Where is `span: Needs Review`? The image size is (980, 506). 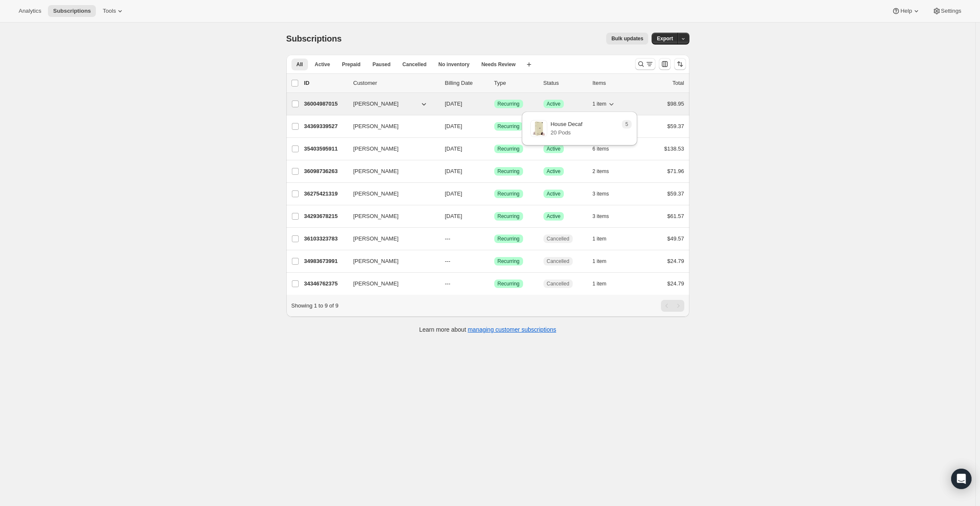 span: Needs Review is located at coordinates (498, 64).